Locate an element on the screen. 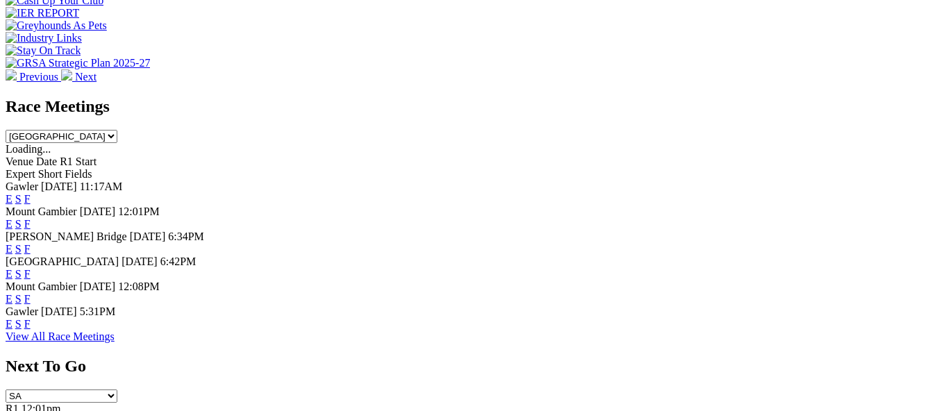 This screenshot has width=938, height=411. span: Venue is located at coordinates (19, 161).